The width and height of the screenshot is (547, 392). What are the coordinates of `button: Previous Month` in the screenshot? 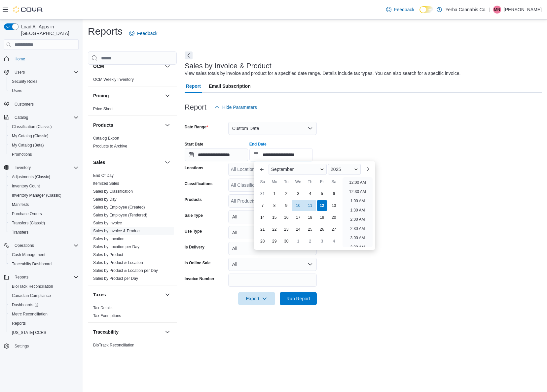 It's located at (262, 169).